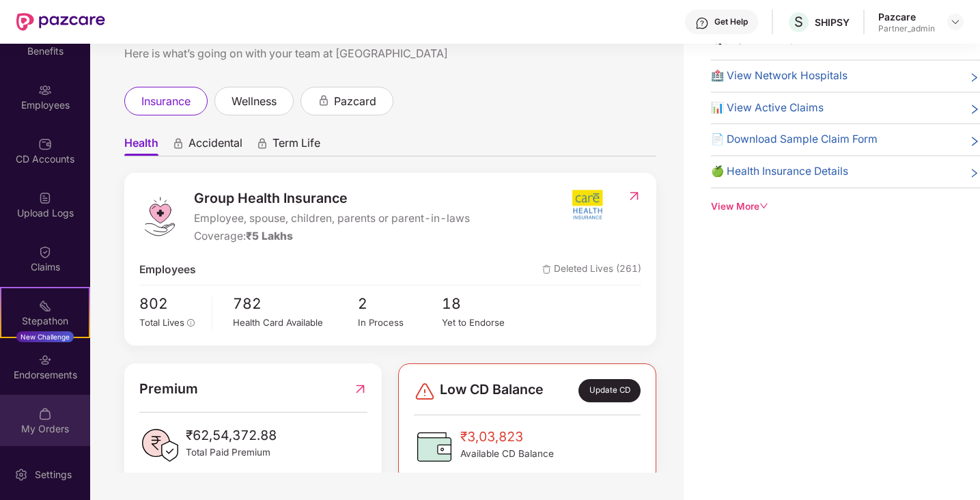 The image size is (980, 500). What do you see at coordinates (332, 218) in the screenshot?
I see `span: Employee, spouse, children, parents or parent-in-laws` at bounding box center [332, 218].